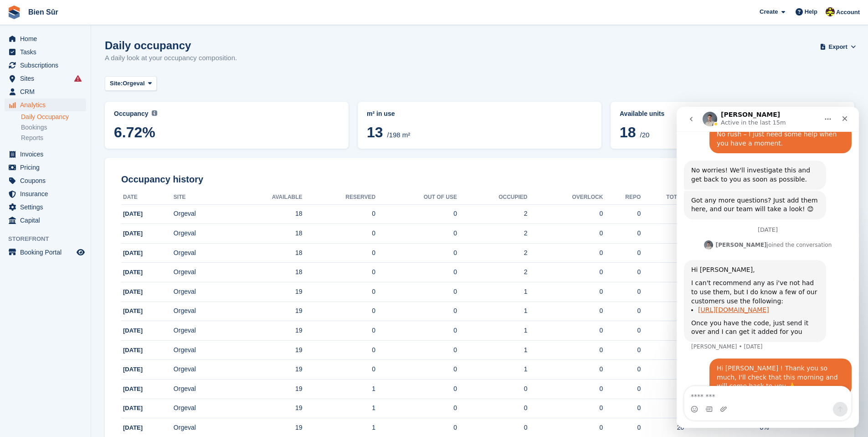 This screenshot has height=437, width=868. What do you see at coordinates (47, 52) in the screenshot?
I see `span: Tasks` at bounding box center [47, 52].